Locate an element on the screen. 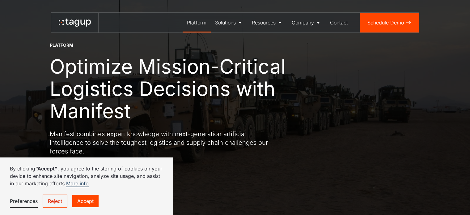 This screenshot has width=470, height=215. a: Accept is located at coordinates (85, 201).